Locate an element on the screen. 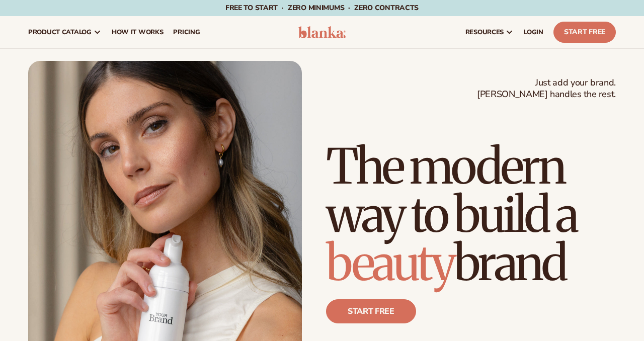  span: LOGIN is located at coordinates (533, 32).